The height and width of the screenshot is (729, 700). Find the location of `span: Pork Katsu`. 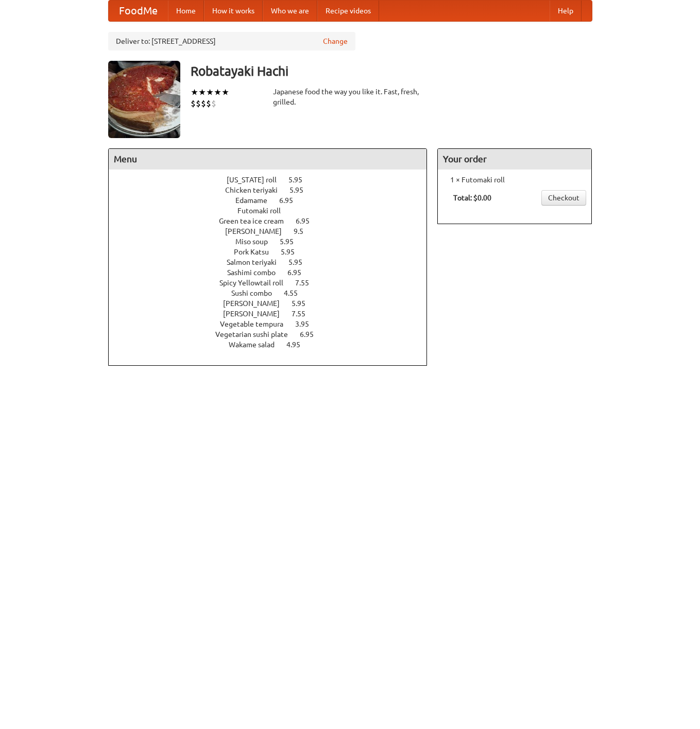

span: Pork Katsu is located at coordinates (256, 252).